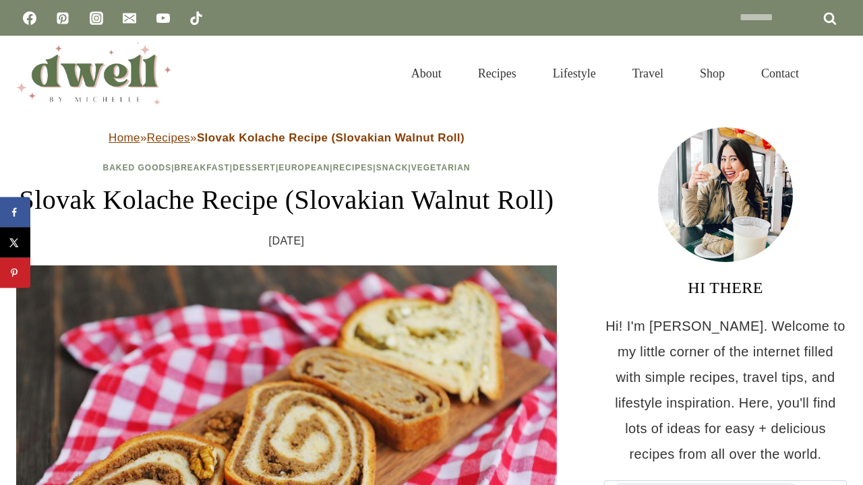  What do you see at coordinates (330, 138) in the screenshot?
I see `strong: Slovak Kolache Recipe (Slovakian Walnut Roll)` at bounding box center [330, 138].